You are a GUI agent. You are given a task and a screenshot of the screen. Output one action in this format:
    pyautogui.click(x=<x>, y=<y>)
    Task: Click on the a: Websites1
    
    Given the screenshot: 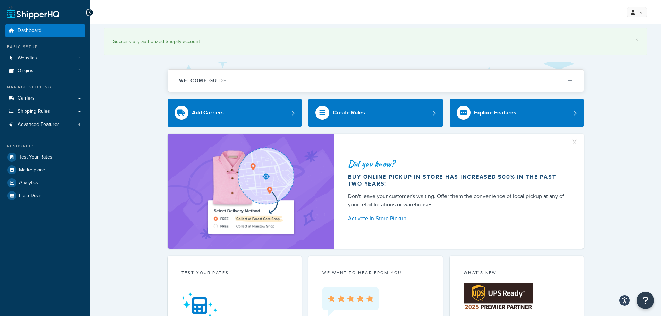 What is the action you would take?
    pyautogui.click(x=45, y=58)
    